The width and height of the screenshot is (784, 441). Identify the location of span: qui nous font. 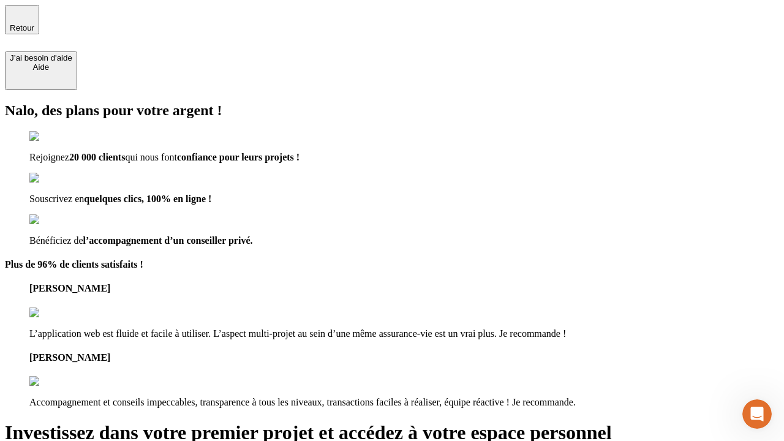
(151, 157).